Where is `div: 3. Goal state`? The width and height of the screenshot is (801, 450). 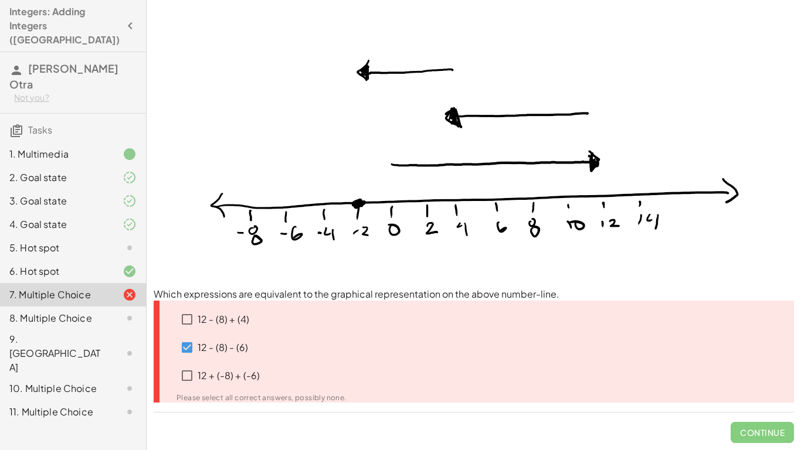
div: 3. Goal state is located at coordinates (56, 201).